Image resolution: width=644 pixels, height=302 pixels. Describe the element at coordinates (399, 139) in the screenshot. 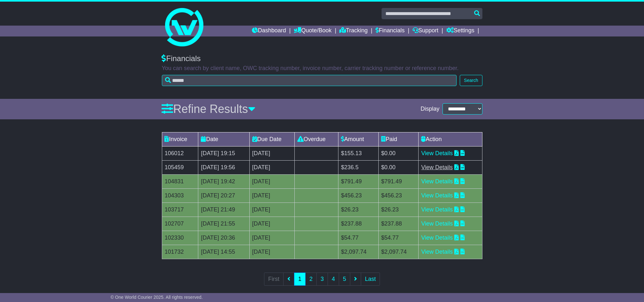

I see `td: Paid` at that location.